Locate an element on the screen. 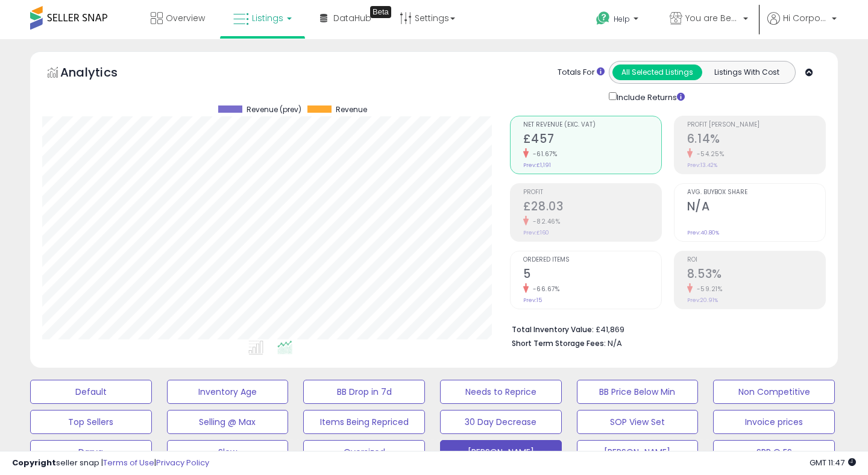  small: Prev: £1,191 is located at coordinates (537, 165).